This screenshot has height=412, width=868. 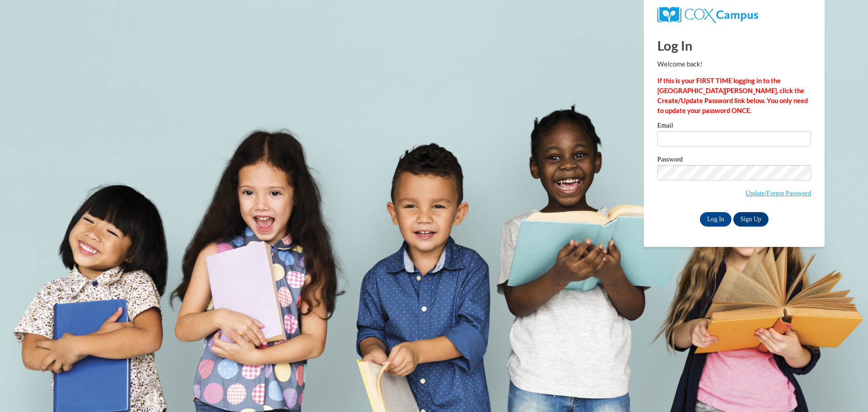 What do you see at coordinates (707, 14) in the screenshot?
I see `a: COX Campus` at bounding box center [707, 14].